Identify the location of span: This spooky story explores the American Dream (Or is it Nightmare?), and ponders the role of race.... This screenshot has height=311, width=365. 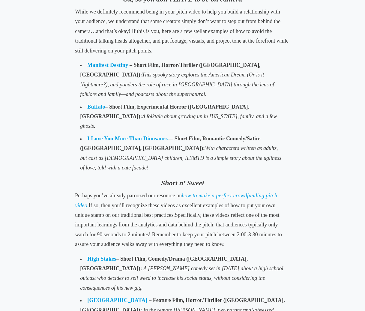
(177, 84).